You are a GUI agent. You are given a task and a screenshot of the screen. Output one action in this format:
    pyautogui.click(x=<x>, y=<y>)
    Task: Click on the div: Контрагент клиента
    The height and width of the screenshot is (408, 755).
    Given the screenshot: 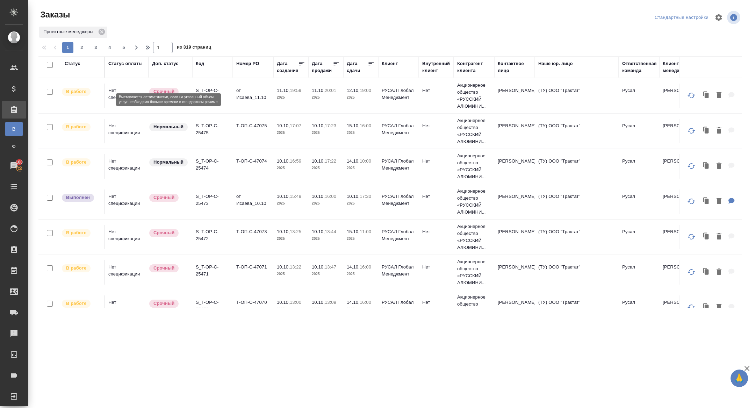 What is the action you would take?
    pyautogui.click(x=474, y=67)
    